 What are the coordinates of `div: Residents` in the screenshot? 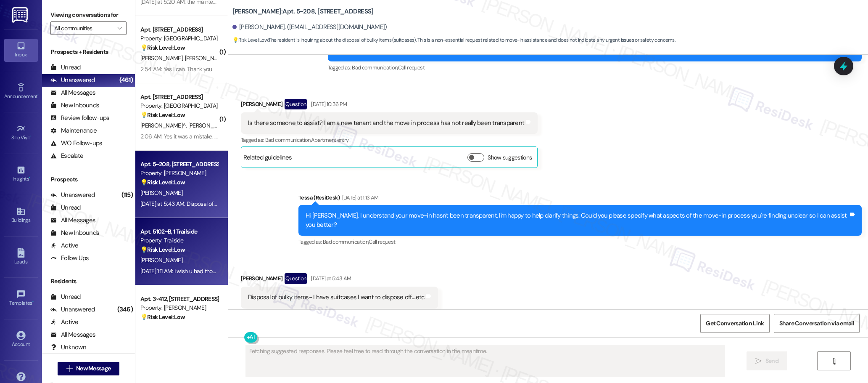 It's located at (88, 281).